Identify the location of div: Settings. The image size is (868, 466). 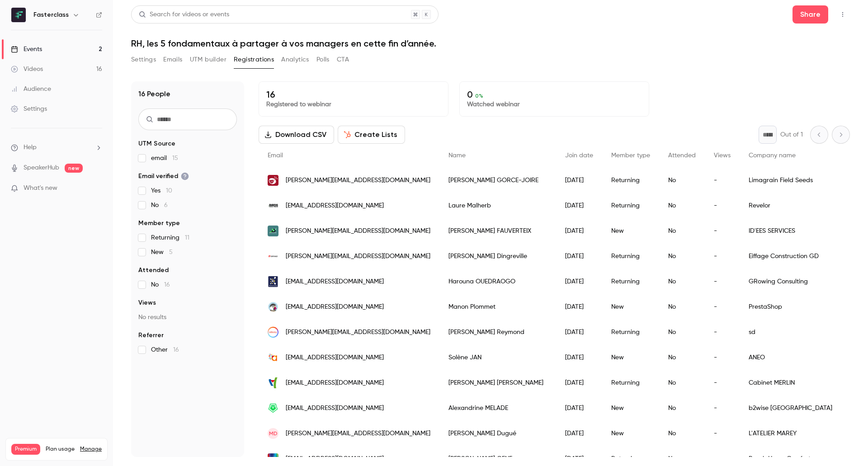
(29, 109).